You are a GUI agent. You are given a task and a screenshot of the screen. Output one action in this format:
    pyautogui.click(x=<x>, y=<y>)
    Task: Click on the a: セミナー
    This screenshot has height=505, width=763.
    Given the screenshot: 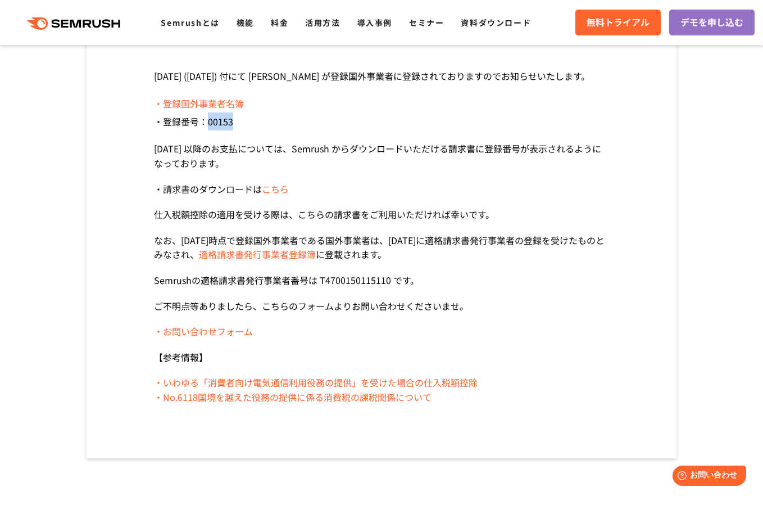 What is the action you would take?
    pyautogui.click(x=427, y=22)
    